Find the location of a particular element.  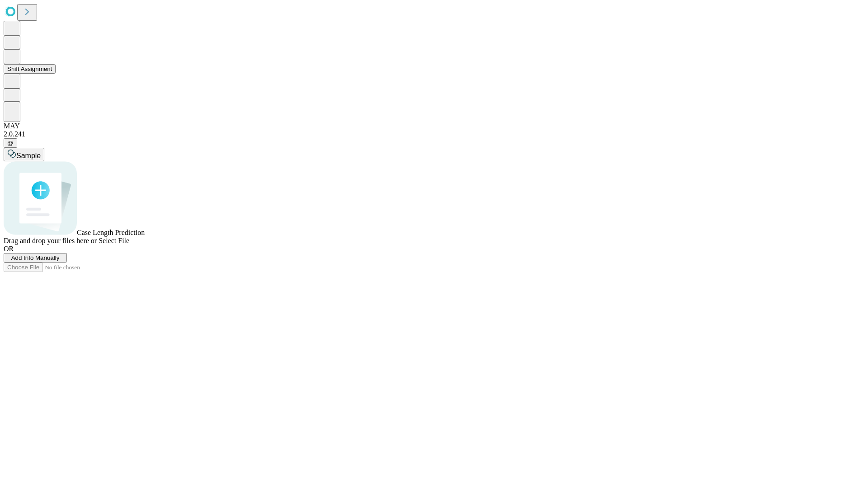

span: OR is located at coordinates (9, 248).